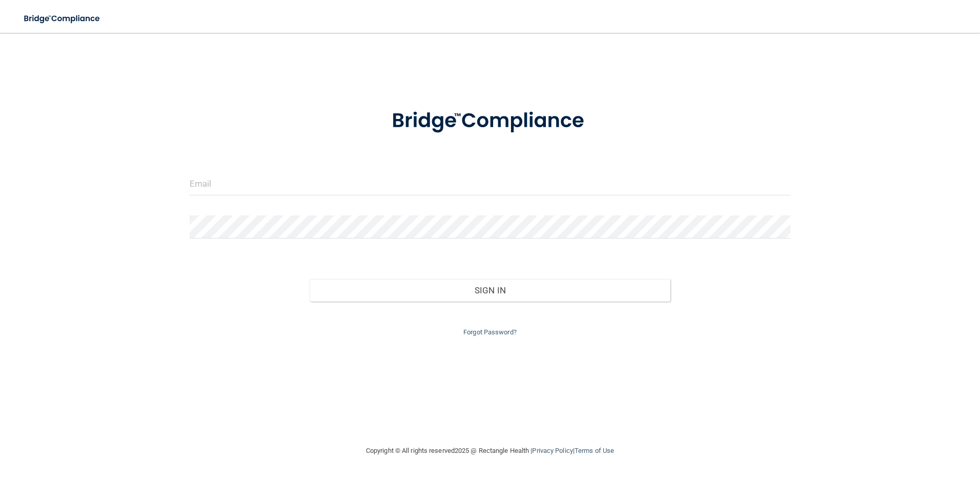 Image resolution: width=980 pixels, height=478 pixels. Describe the element at coordinates (594, 450) in the screenshot. I see `a: Terms of Use` at that location.